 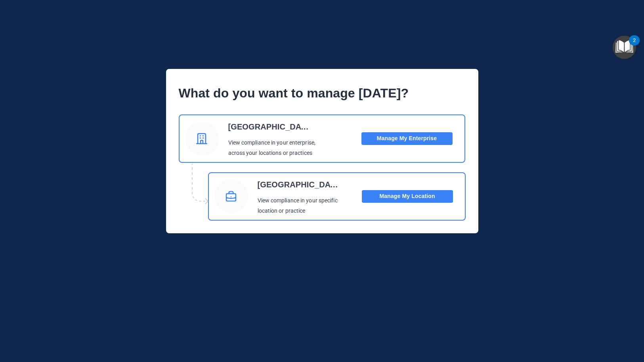 I want to click on div: 2, so click(x=634, y=46).